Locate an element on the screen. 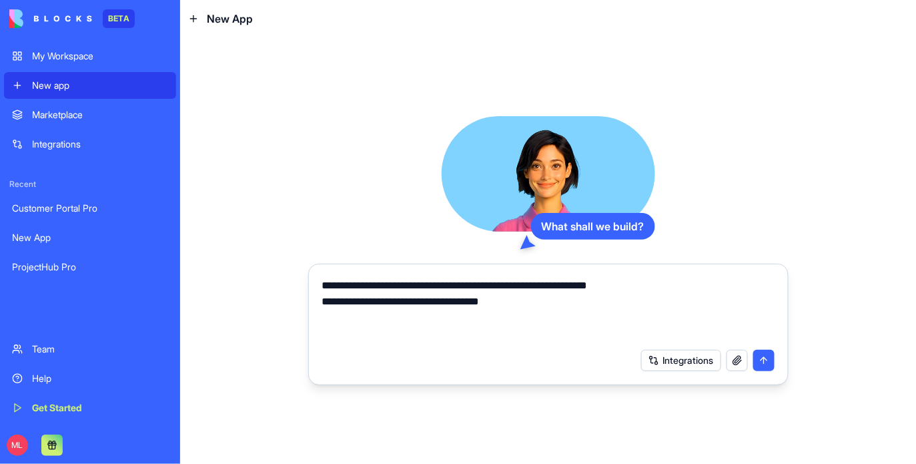 The image size is (916, 464). div: Customer Portal Pro is located at coordinates (90, 208).